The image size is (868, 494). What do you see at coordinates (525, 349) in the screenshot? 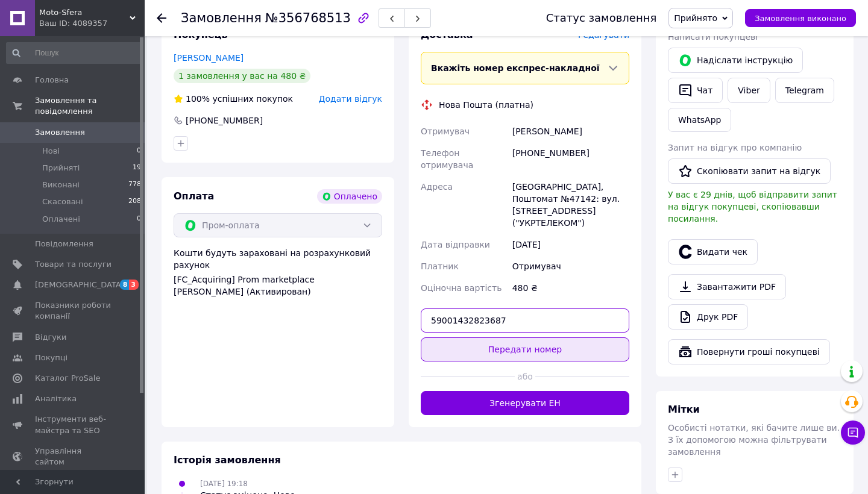
I see `button: Передати номер` at bounding box center [525, 349].